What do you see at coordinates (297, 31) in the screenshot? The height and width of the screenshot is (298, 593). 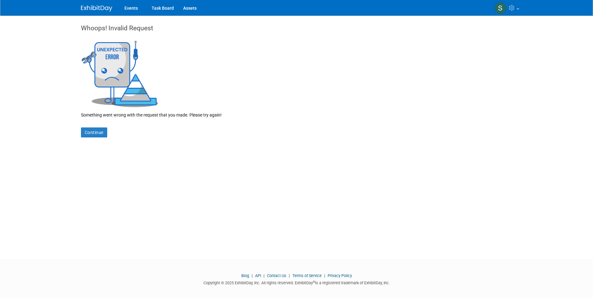 I see `div: Whoops! Invalid Request` at bounding box center [297, 31].